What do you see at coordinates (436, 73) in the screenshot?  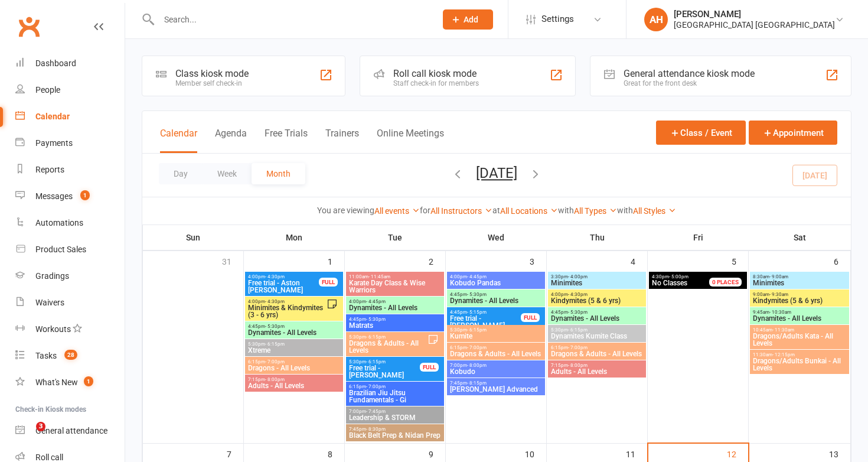 I see `div: Roll call kiosk mode` at bounding box center [436, 73].